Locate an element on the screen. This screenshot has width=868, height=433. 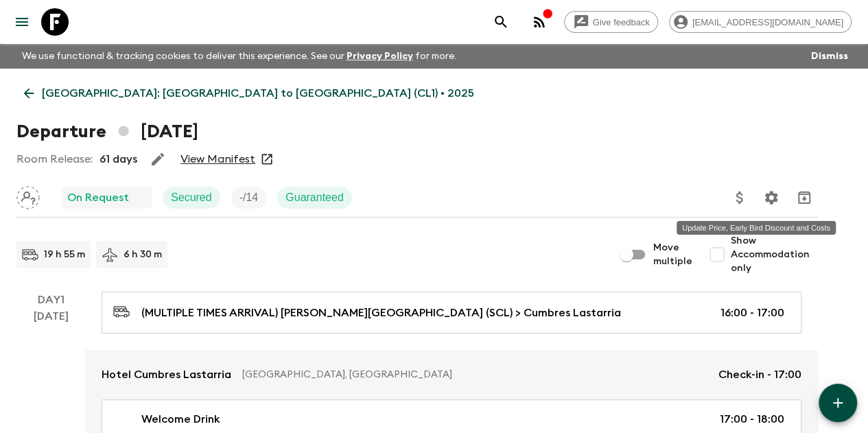
p: We use functional & tracking cookies to deliver this experience. See our for more. is located at coordinates (238, 56).